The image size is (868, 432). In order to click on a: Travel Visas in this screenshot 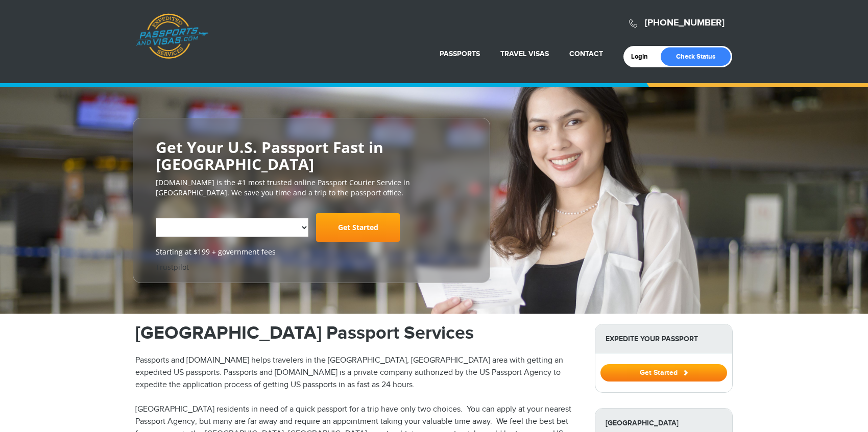, I will do `click(524, 53)`.